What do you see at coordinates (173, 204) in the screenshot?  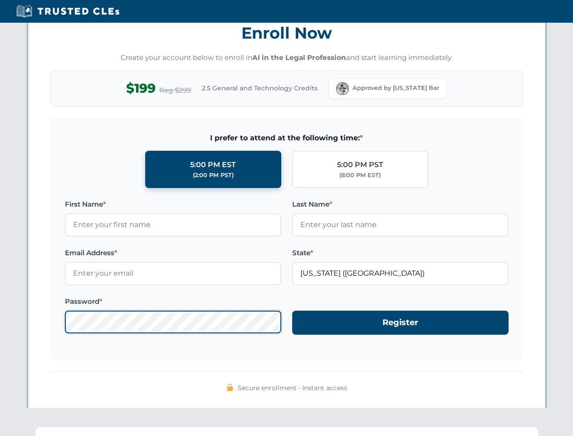 I see `label: First Name` at bounding box center [173, 204].